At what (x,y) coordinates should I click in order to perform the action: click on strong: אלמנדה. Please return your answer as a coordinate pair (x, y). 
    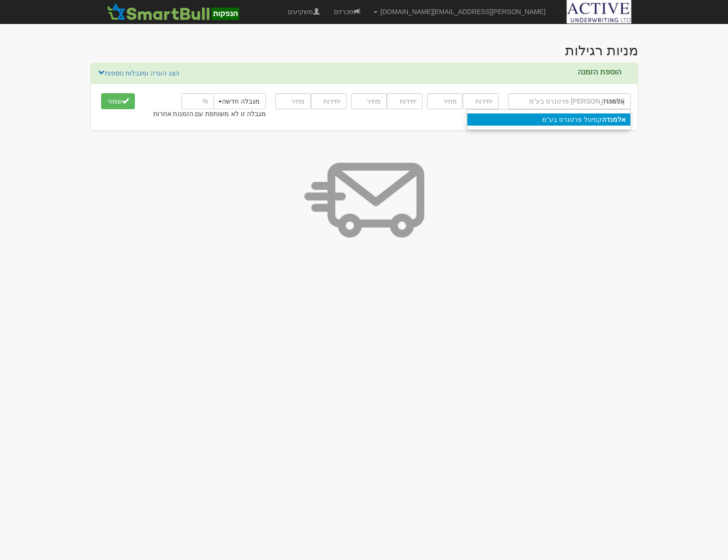
    Looking at the image, I should click on (614, 119).